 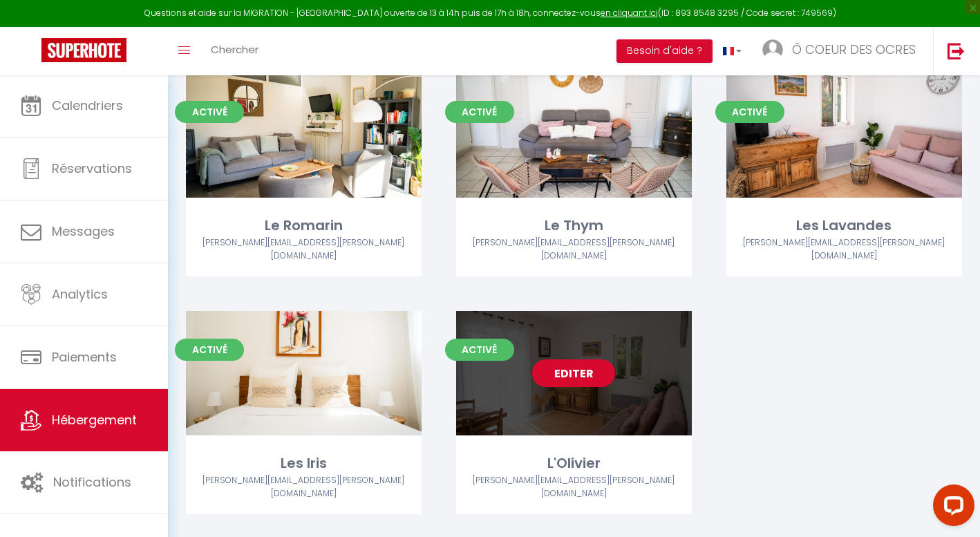 What do you see at coordinates (665, 51) in the screenshot?
I see `button: Besoin d'aide ?` at bounding box center [665, 51].